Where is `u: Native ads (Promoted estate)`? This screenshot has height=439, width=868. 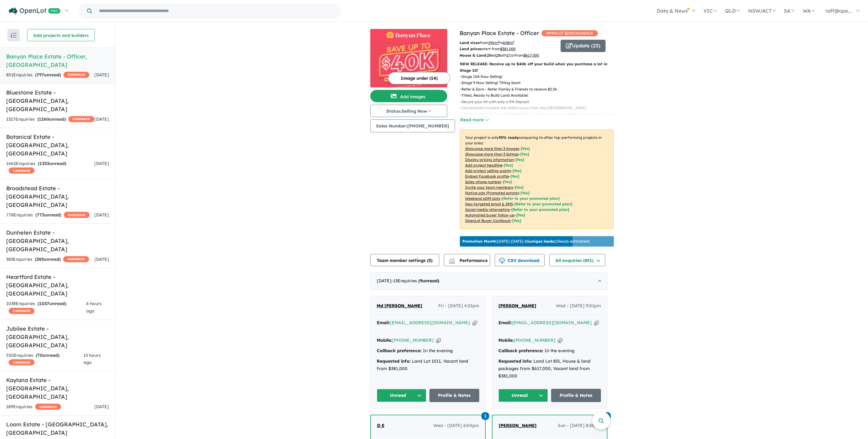 u: Native ads (Promoted estate) is located at coordinates (492, 193).